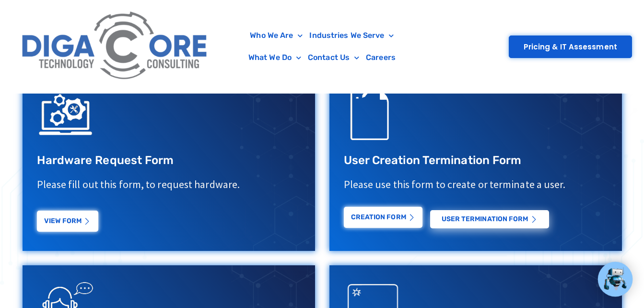 The image size is (644, 308). I want to click on a: View Form, so click(67, 221).